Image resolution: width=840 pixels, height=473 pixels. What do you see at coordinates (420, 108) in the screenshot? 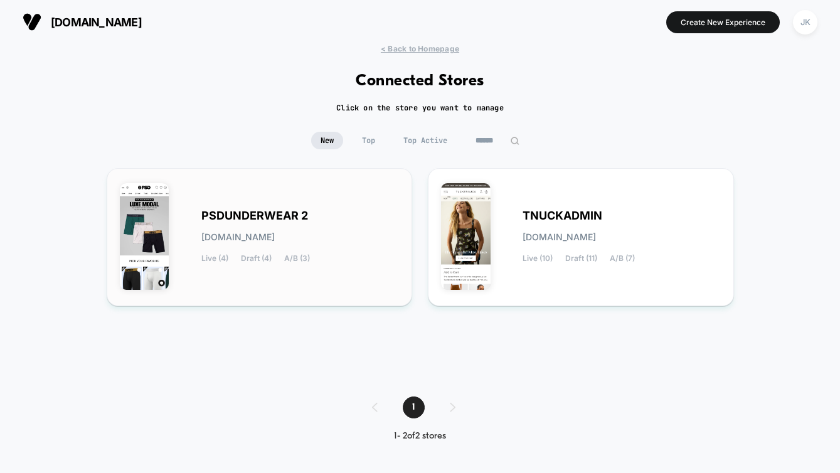
I see `h2: Click on the store you want to manage` at bounding box center [420, 108].